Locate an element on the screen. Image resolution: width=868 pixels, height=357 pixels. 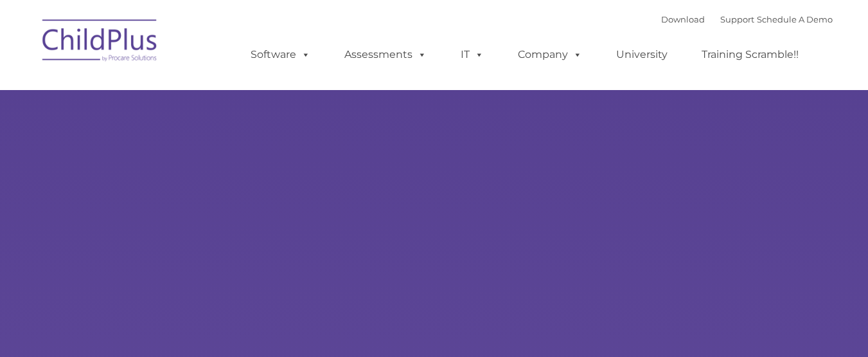
a: Assessments is located at coordinates (385, 55).